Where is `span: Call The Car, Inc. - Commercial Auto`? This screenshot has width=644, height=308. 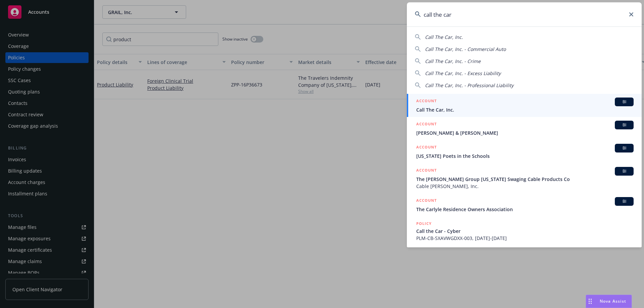 span: Call The Car, Inc. - Commercial Auto is located at coordinates (465, 49).